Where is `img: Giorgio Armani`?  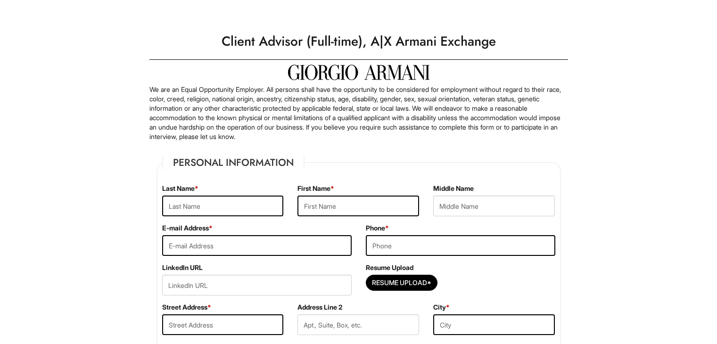 img: Giorgio Armani is located at coordinates (359, 72).